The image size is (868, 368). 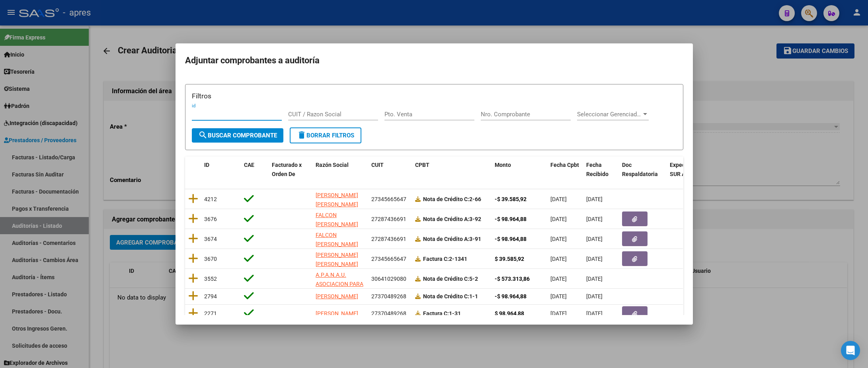 I want to click on button: Buscar Comprobante, so click(x=237, y=136).